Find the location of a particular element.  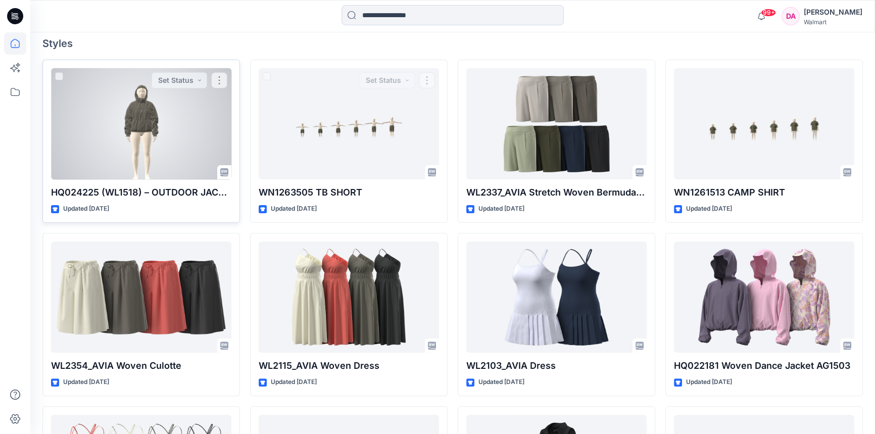

p: WL2103_AVIA Dress is located at coordinates (556, 366).